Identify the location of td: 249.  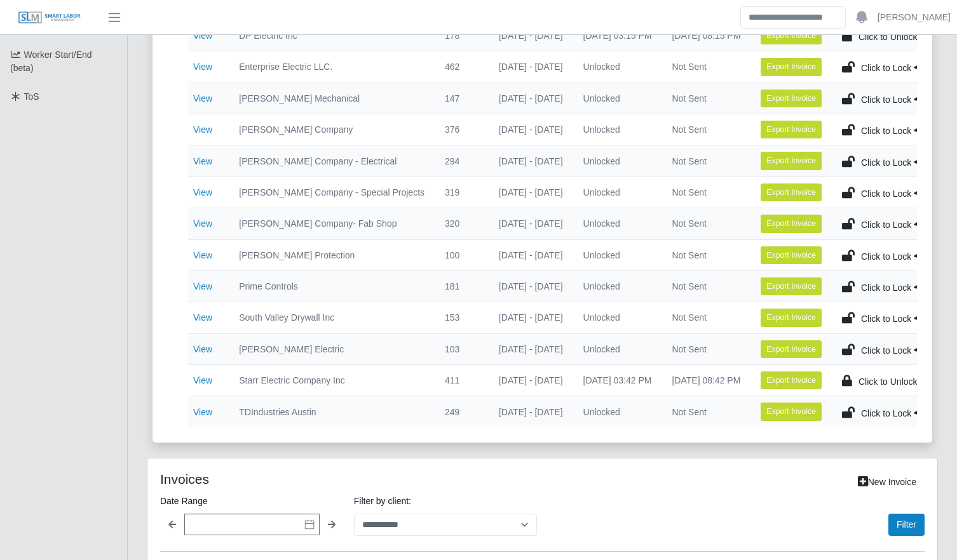
(461, 411).